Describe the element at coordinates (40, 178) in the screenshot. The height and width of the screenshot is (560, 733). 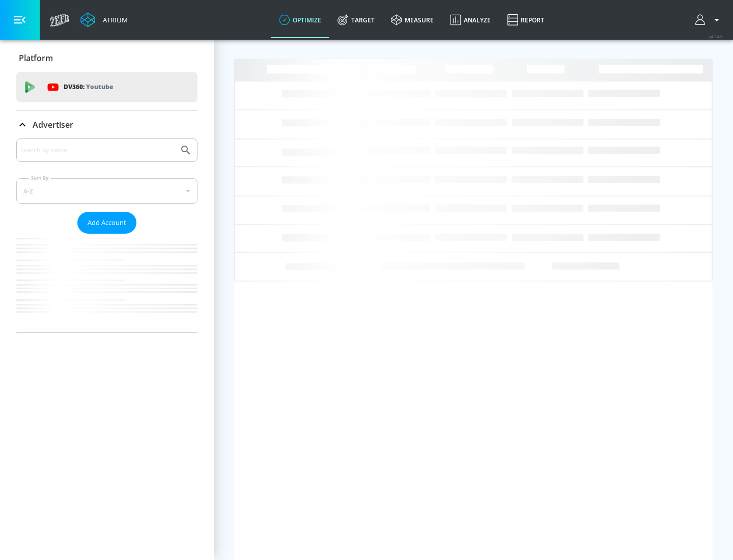
I see `label: Sort By` at that location.